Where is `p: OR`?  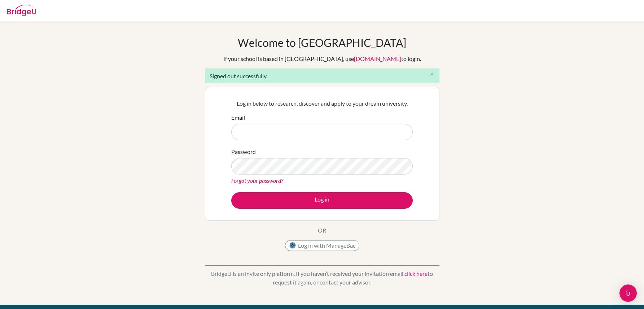 p: OR is located at coordinates (322, 230).